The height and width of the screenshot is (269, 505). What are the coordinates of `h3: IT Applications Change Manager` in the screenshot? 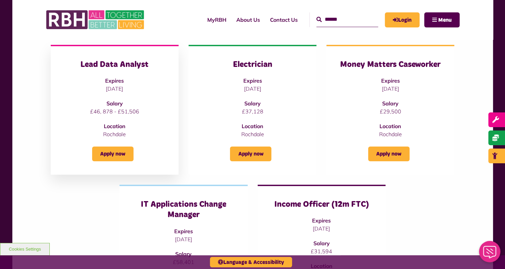 It's located at (183, 209).